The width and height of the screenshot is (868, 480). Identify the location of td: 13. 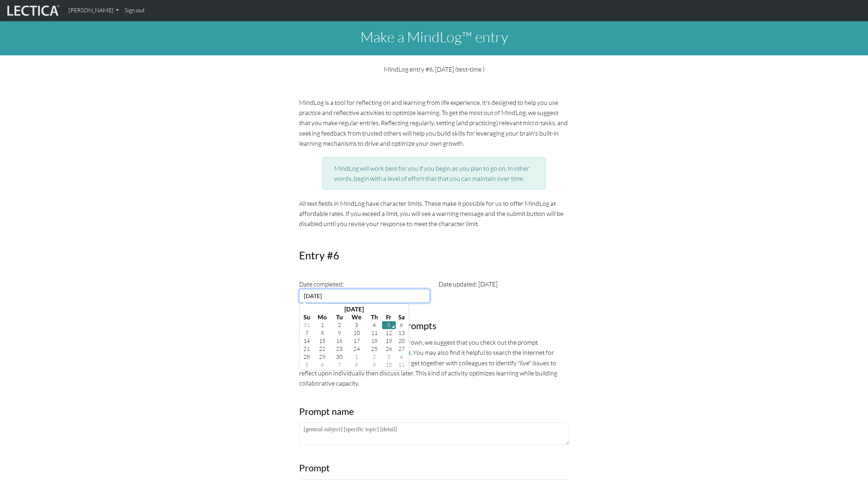
(401, 334).